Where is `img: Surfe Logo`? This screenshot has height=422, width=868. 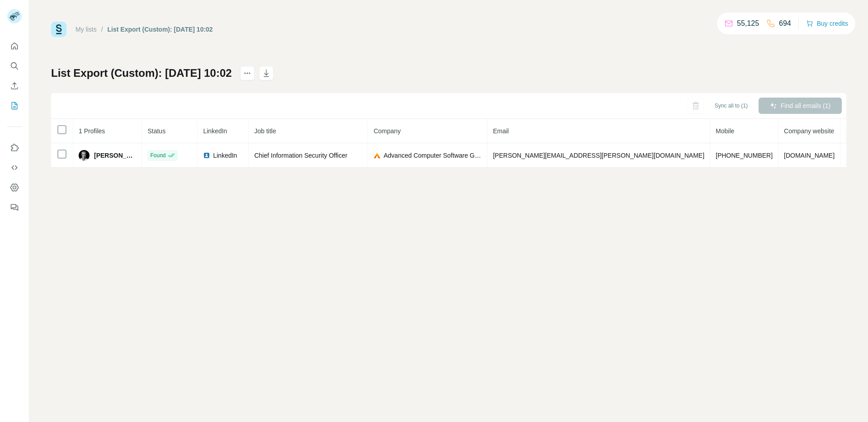
img: Surfe Logo is located at coordinates (58, 29).